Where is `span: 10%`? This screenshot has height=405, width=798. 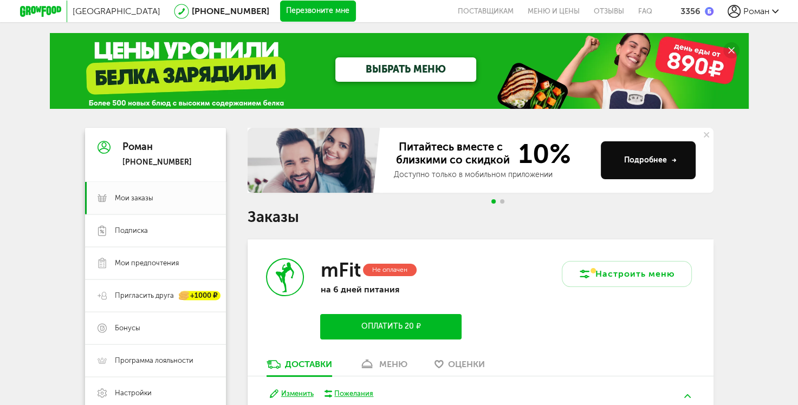
span: 10% is located at coordinates (541, 154).